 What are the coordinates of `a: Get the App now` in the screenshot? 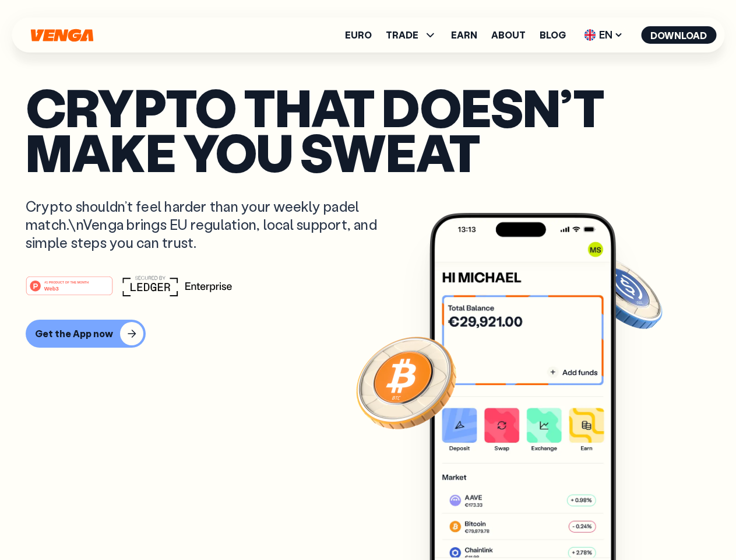 It's located at (368, 333).